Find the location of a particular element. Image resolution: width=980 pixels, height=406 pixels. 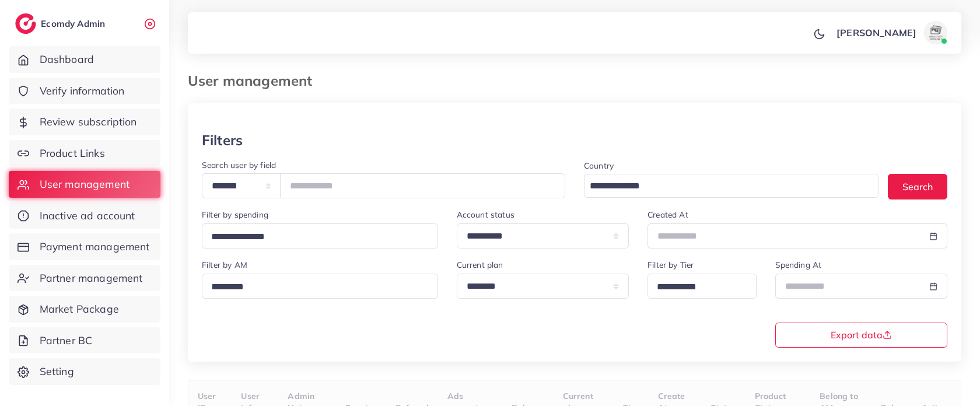

span: Payment management is located at coordinates (95, 247).